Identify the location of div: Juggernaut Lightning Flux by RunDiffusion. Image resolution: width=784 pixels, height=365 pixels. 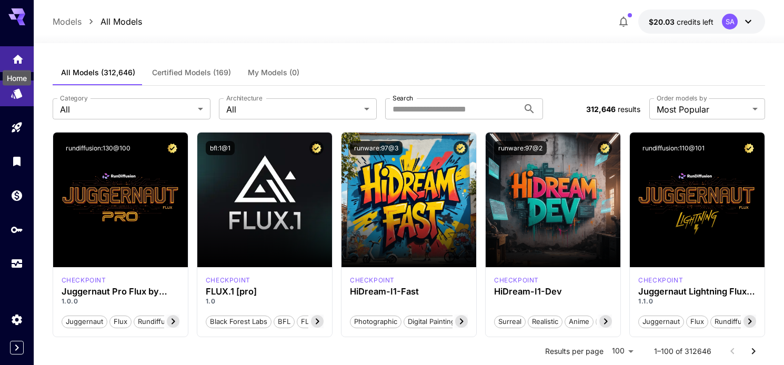
(697, 291).